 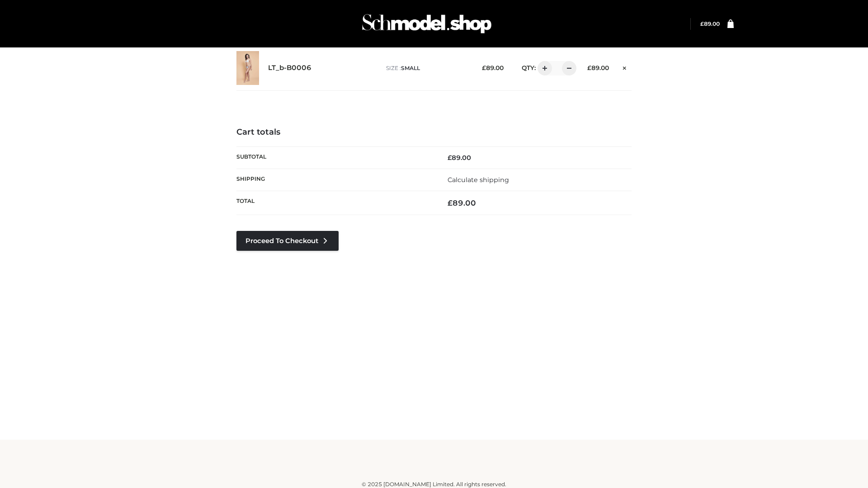 What do you see at coordinates (543, 68) in the screenshot?
I see `div: QTY:` at bounding box center [543, 68].